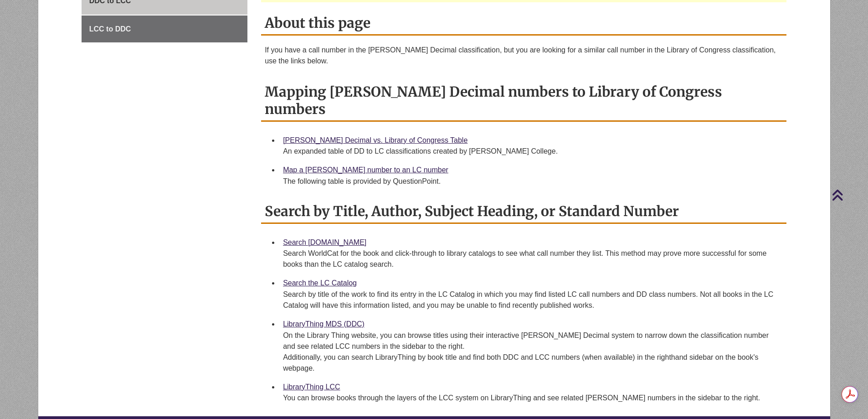 Image resolution: width=868 pixels, height=419 pixels. I want to click on h2: About this page, so click(524, 23).